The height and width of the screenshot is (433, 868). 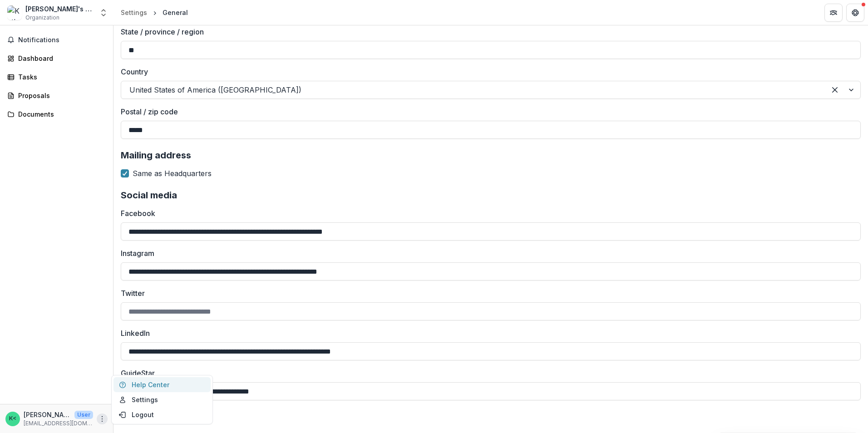 I want to click on button: Open entity switcher, so click(x=103, y=13).